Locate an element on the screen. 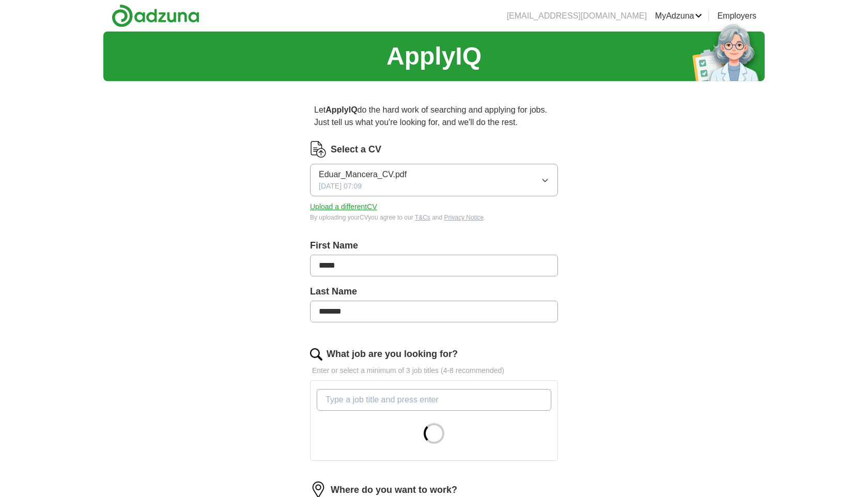 This screenshot has height=497, width=868. a: T&Cs is located at coordinates (422, 218).